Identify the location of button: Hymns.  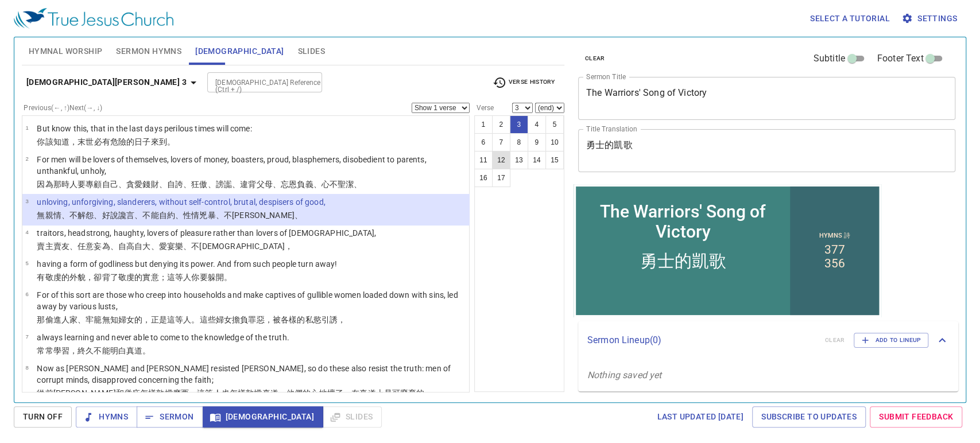
(106, 417).